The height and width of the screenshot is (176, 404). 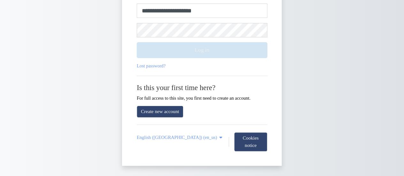 I want to click on a: Lost password?, so click(x=151, y=66).